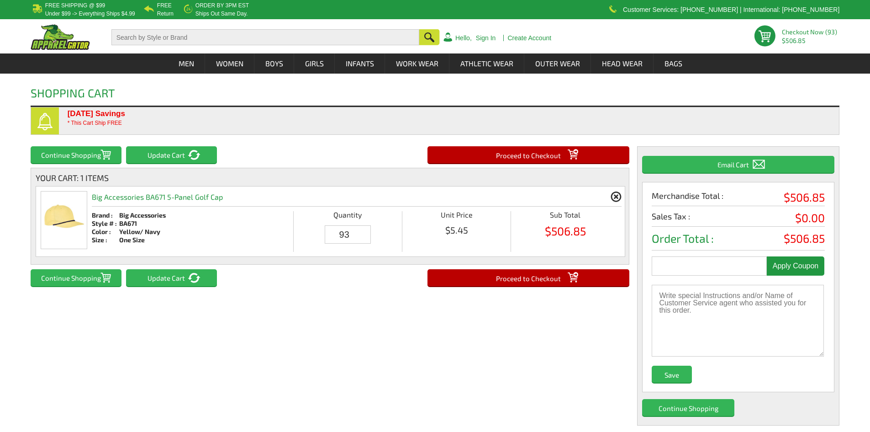  What do you see at coordinates (431, 123) in the screenshot?
I see `div: * This Cart Ship FREE` at bounding box center [431, 123].